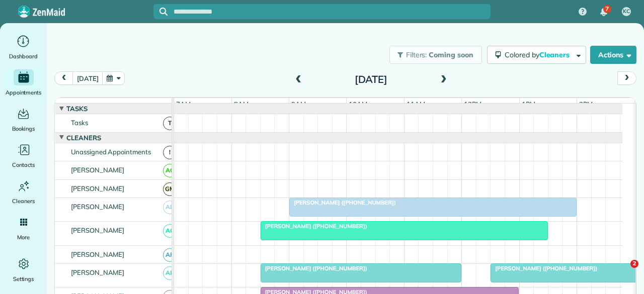  What do you see at coordinates (23, 165) in the screenshot?
I see `span: Contacts` at bounding box center [23, 165].